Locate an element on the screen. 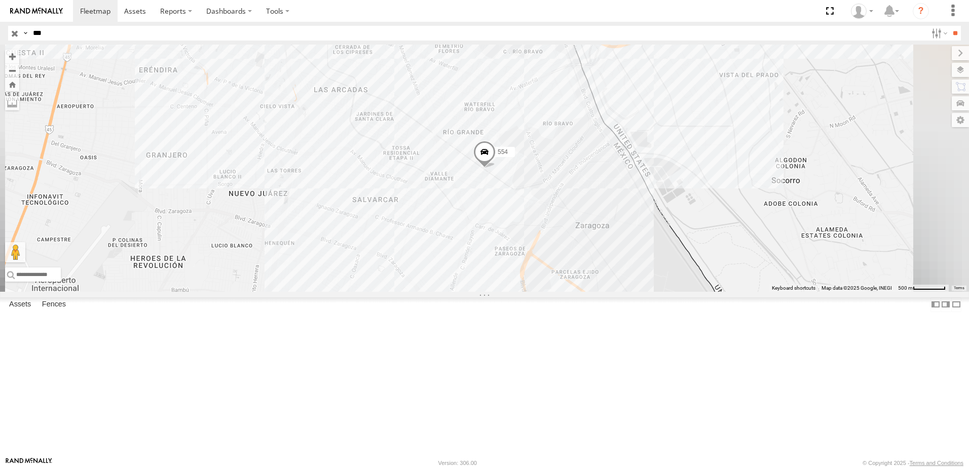 The width and height of the screenshot is (969, 468). button: Keyboard shortcuts is located at coordinates (793, 288).